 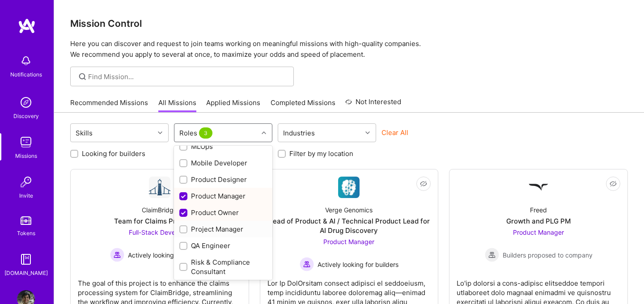 I want to click on span: Builders proposed to company, so click(x=548, y=255).